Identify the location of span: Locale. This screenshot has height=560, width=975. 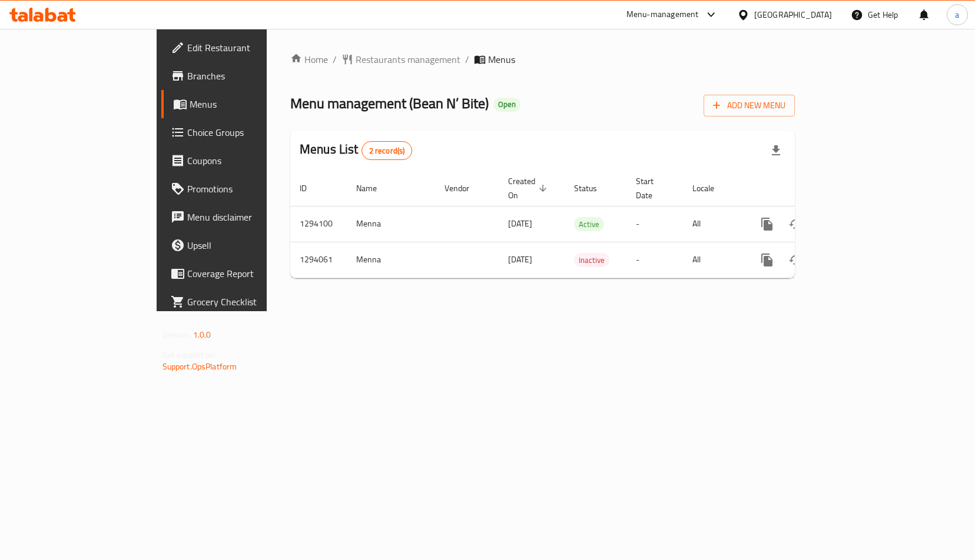
(710, 188).